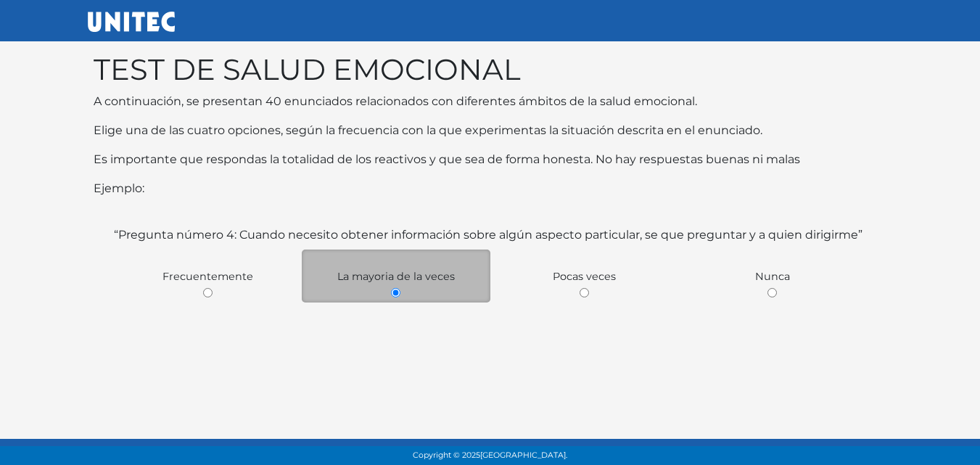 The height and width of the screenshot is (465, 980). What do you see at coordinates (490, 101) in the screenshot?
I see `p: A continuación, se presentan 40 enunciados relacionados con diferentes ámbitos de la salud emocio...` at bounding box center [490, 101].